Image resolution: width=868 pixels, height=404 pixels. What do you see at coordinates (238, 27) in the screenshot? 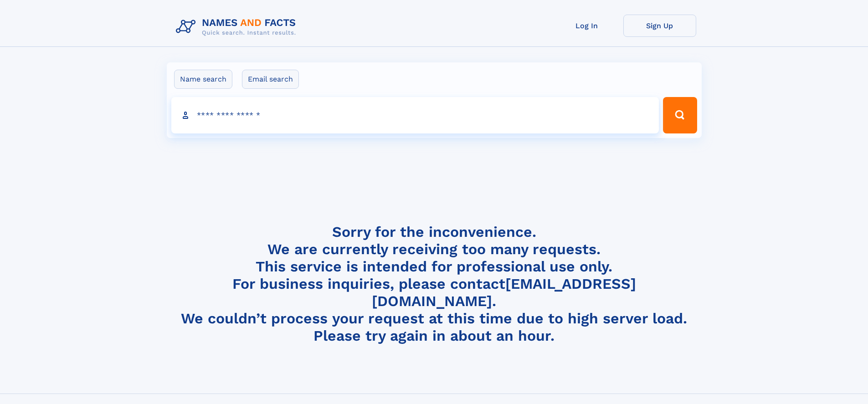
I see `img: Logo Names and Facts` at bounding box center [238, 27].